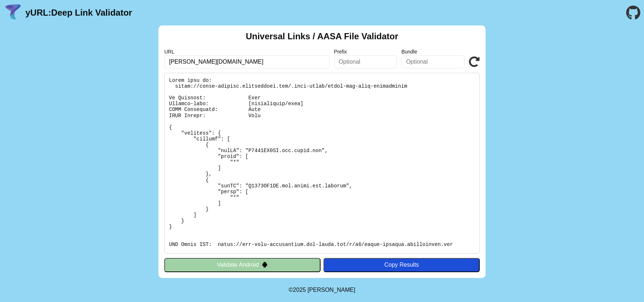  What do you see at coordinates (243, 265) in the screenshot?
I see `button: Validate Android` at bounding box center [243, 265].